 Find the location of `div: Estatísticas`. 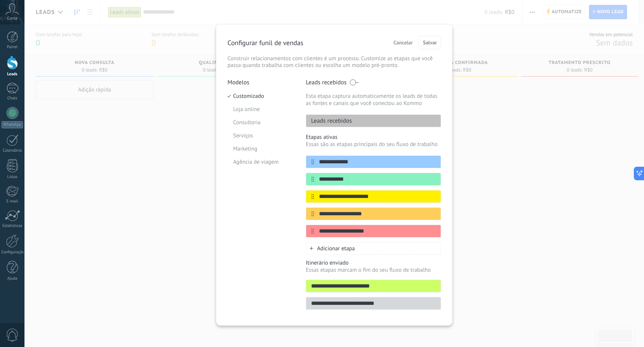

div: Estatísticas is located at coordinates (13, 226).